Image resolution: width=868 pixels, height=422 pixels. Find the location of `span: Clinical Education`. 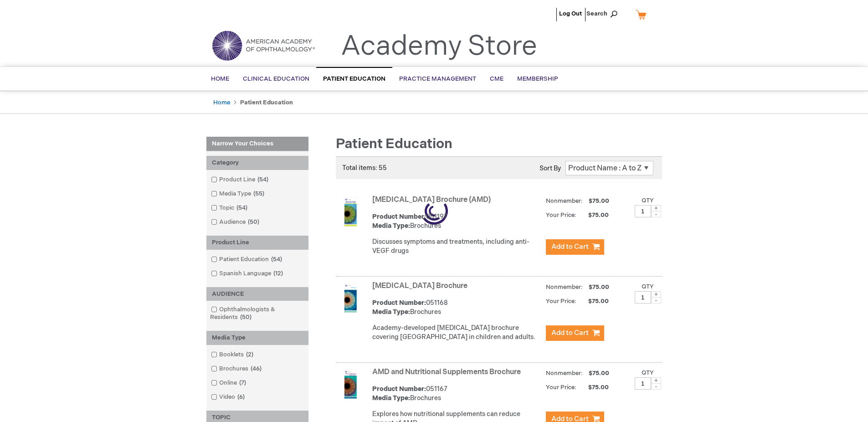

span: Clinical Education is located at coordinates (276, 79).